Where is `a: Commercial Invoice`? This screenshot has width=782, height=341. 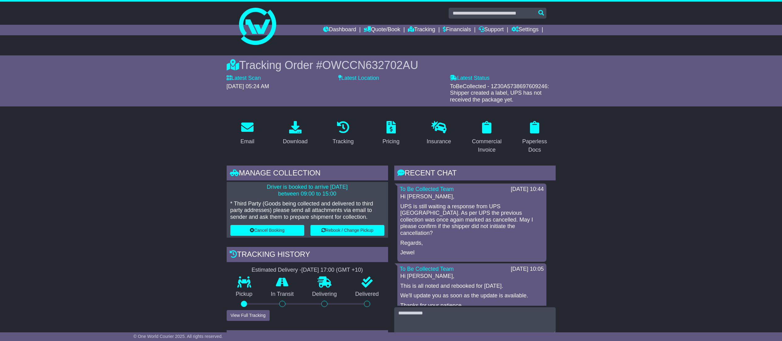
a: Commercial Invoice is located at coordinates (487, 137).